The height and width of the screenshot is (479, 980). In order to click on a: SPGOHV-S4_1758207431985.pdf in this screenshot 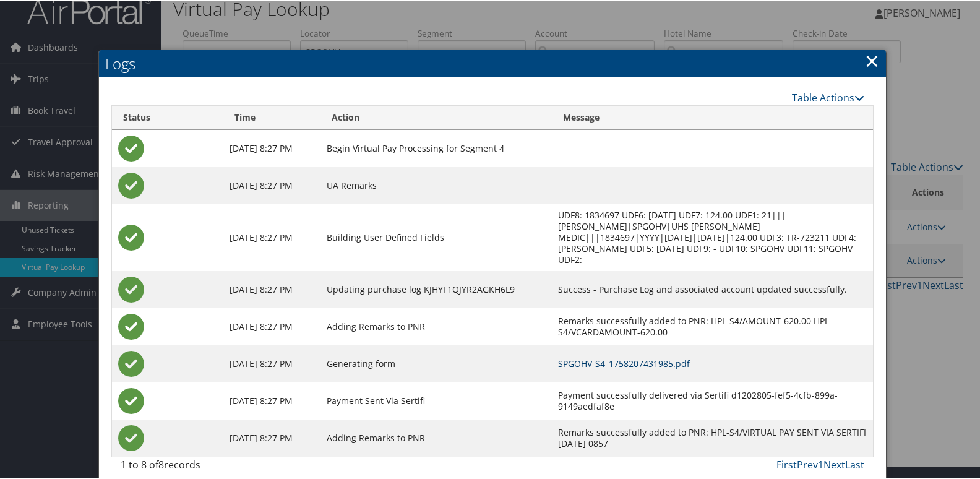, I will do `click(624, 362)`.